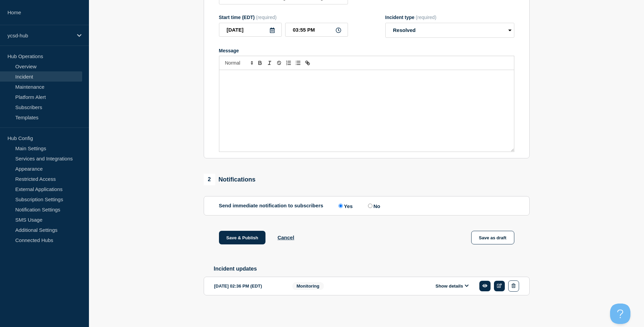  I want to click on button: Toggle link, so click(308, 63).